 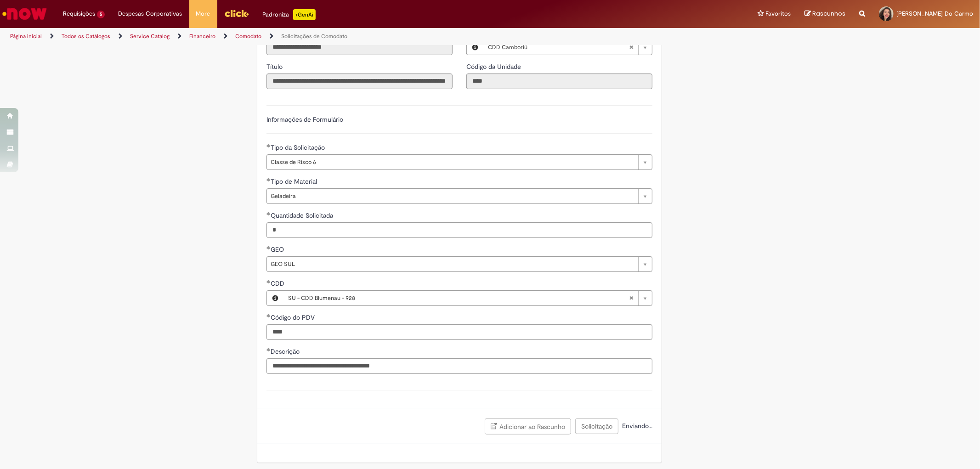 What do you see at coordinates (279, 284) in the screenshot?
I see `span: Necessários - CDD` at bounding box center [279, 284].